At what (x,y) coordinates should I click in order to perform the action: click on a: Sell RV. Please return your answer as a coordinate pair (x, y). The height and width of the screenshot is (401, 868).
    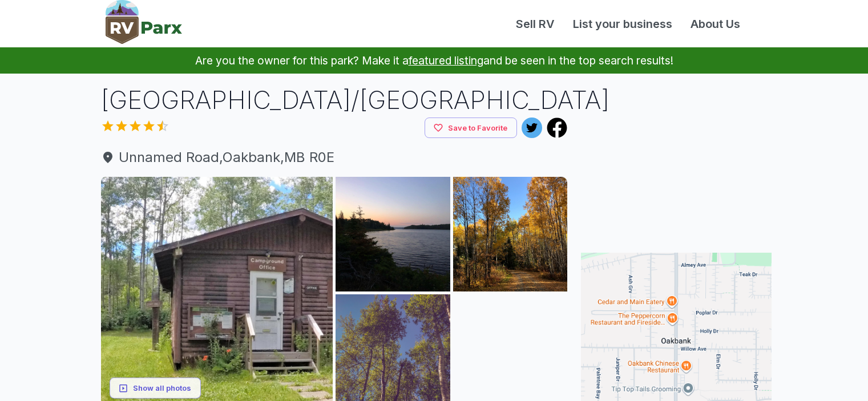
    Looking at the image, I should click on (535, 24).